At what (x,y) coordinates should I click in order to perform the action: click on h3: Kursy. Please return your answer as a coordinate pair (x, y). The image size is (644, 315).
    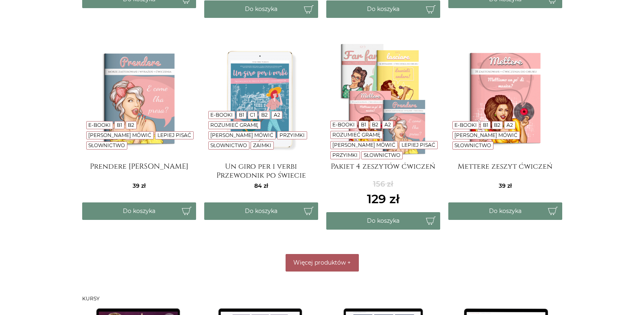
    Looking at the image, I should click on (322, 299).